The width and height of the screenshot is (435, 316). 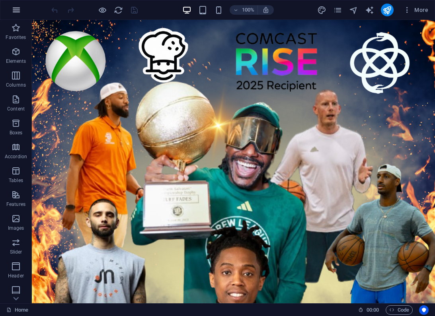 What do you see at coordinates (266, 10) in the screenshot?
I see `i: On resize automatically adjust zoom level to fit chosen device.` at bounding box center [266, 10].